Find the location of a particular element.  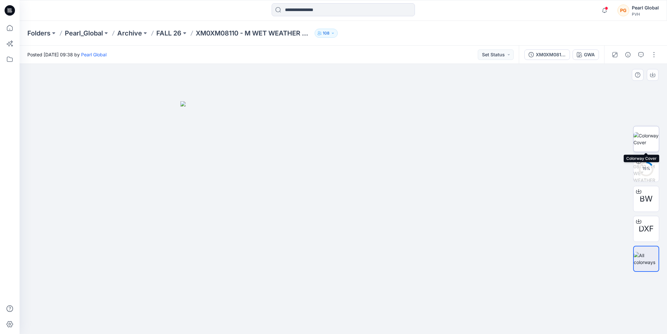

span: BW is located at coordinates (646, 199).